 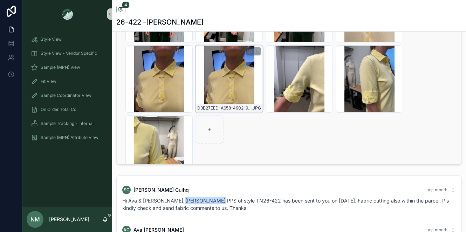 What do you see at coordinates (67, 95) in the screenshot?
I see `a: Sample Coordinator View` at bounding box center [67, 95].